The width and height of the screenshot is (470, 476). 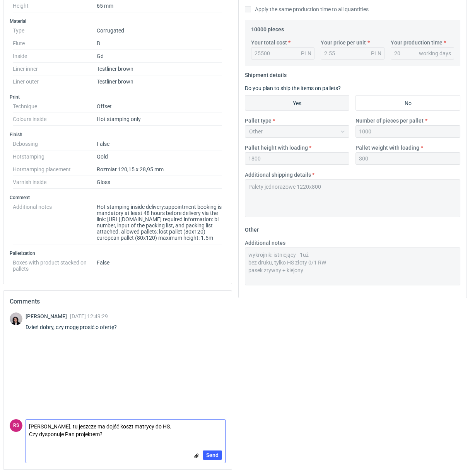 What do you see at coordinates (267, 28) in the screenshot?
I see `legend: 10000 pieces` at bounding box center [267, 28].